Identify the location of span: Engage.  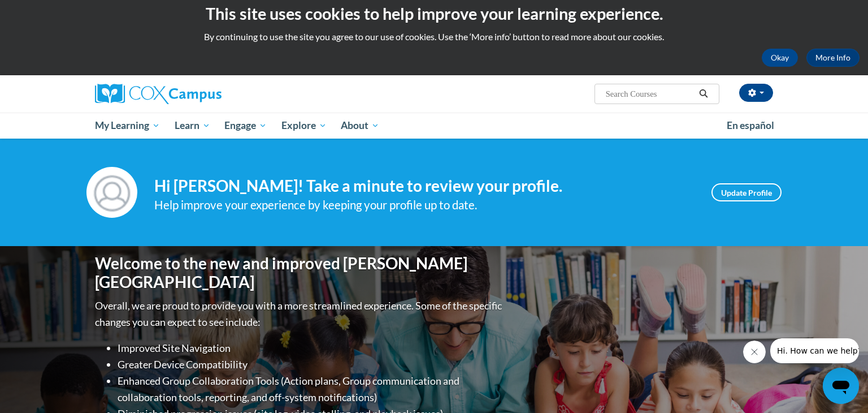
(246, 125).